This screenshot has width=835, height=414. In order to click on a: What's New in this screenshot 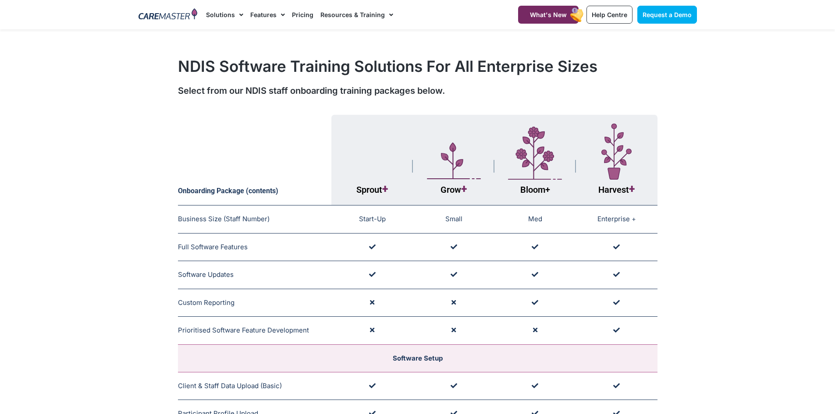, I will do `click(549, 14)`.